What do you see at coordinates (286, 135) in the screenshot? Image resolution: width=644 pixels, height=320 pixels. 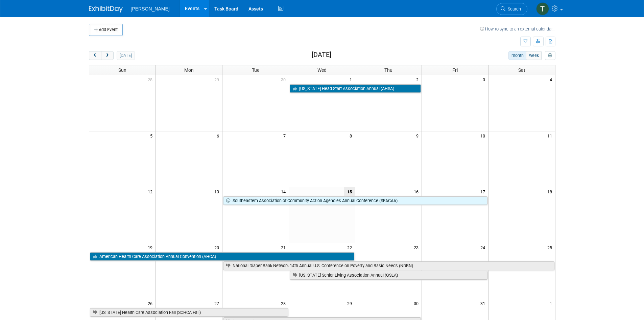 I see `span: 7` at bounding box center [286, 135].